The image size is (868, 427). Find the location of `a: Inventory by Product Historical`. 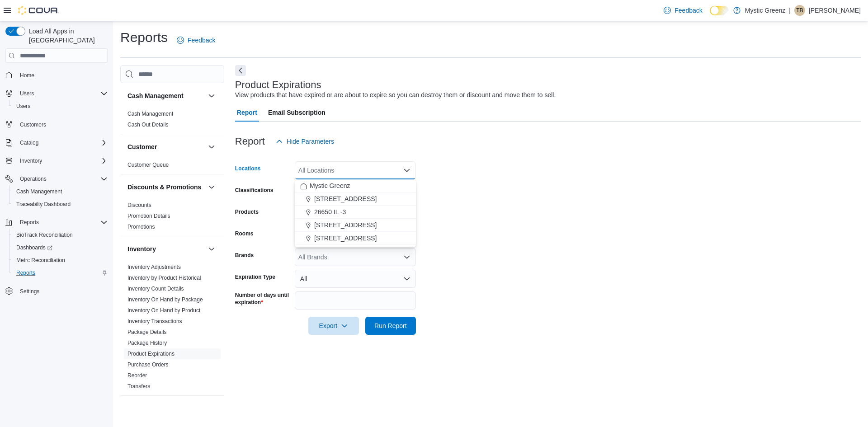

a: Inventory by Product Historical is located at coordinates (164, 278).